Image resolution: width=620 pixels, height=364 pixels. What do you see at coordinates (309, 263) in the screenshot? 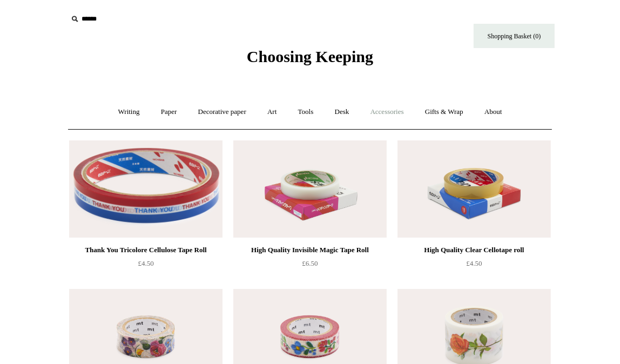
I see `span: £6.50` at bounding box center [309, 263].